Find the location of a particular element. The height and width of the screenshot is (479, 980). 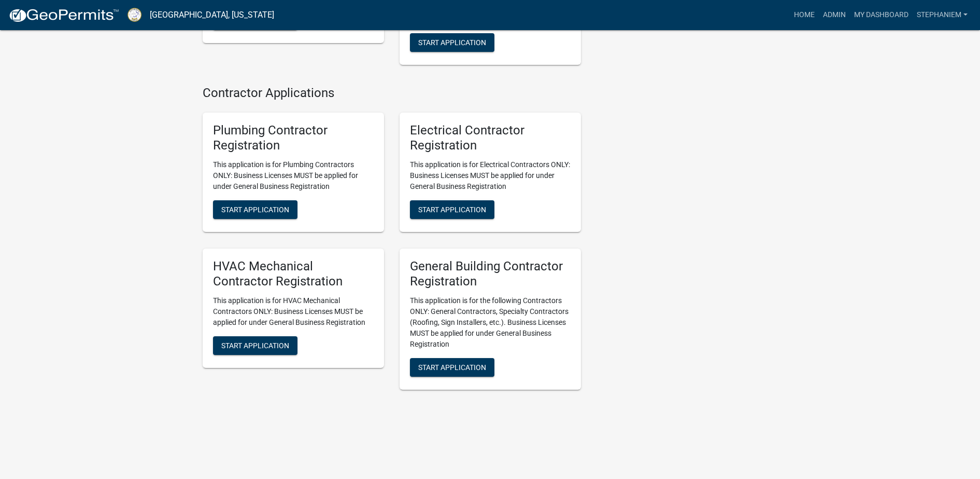

a: Home is located at coordinates (804, 15).